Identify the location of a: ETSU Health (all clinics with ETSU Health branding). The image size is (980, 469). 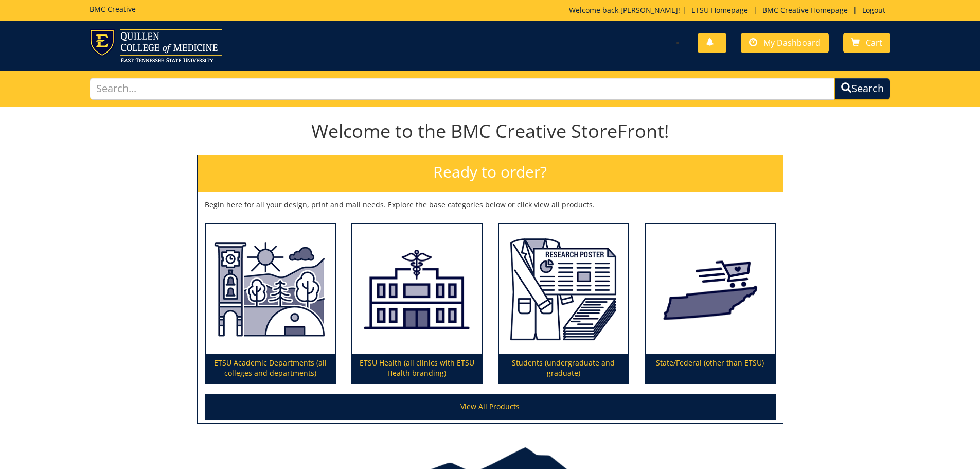
(417, 304).